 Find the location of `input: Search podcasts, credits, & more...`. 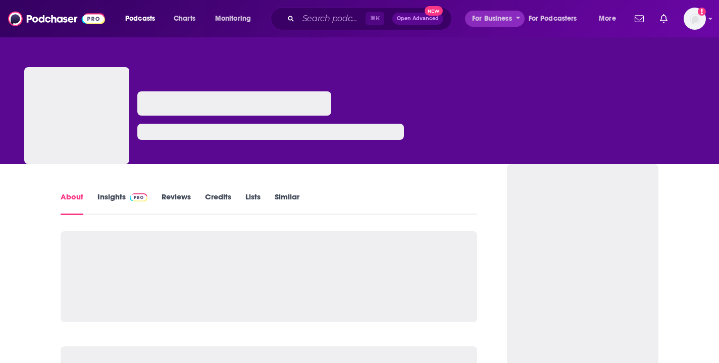

input: Search podcasts, credits, & more... is located at coordinates (332, 19).